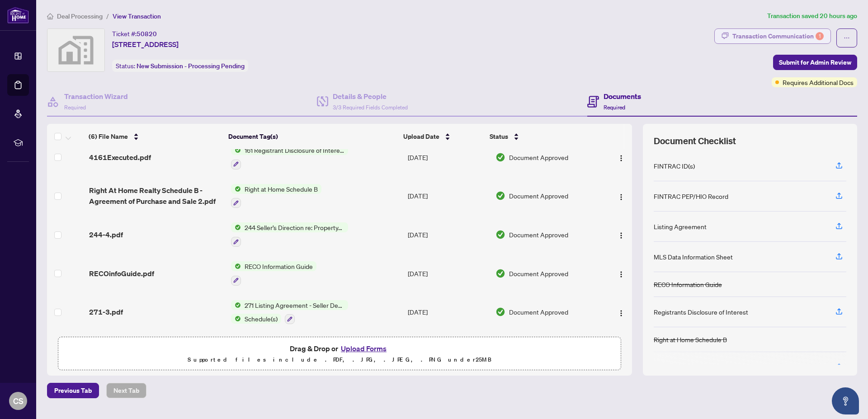 The height and width of the screenshot is (419, 868). What do you see at coordinates (687, 285) in the screenshot?
I see `div: RECO Information Guide` at bounding box center [687, 285].